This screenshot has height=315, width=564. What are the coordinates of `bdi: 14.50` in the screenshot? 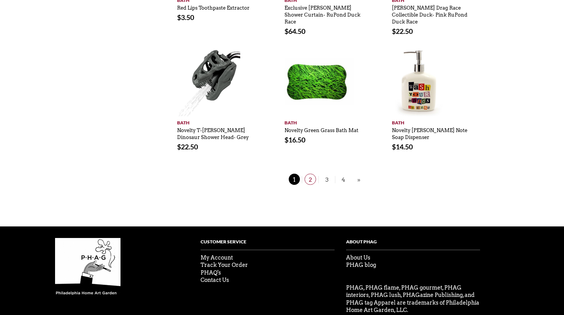 It's located at (402, 147).